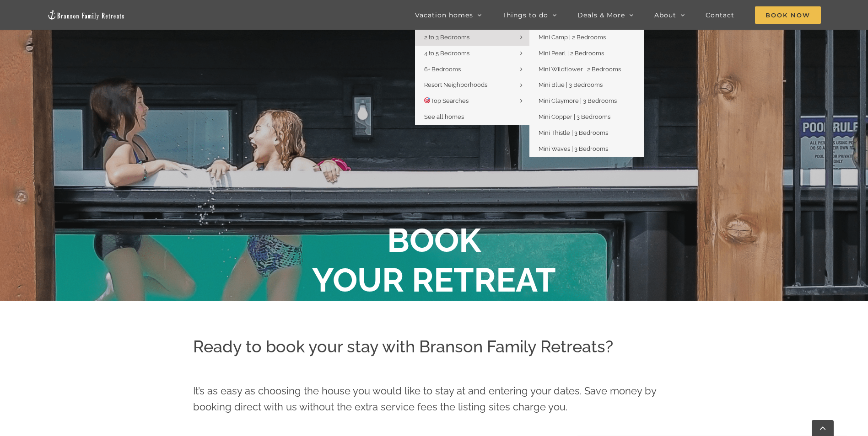  I want to click on span: Mini Copper | 3 Bedrooms, so click(574, 117).